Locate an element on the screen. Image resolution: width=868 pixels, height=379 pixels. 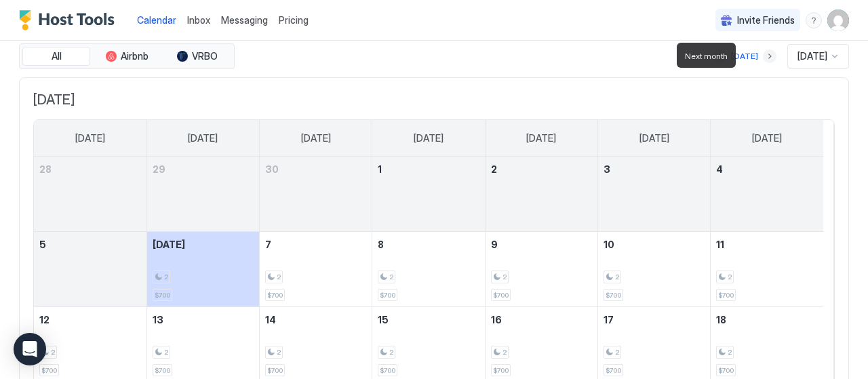
span: Inbox is located at coordinates (199, 20).